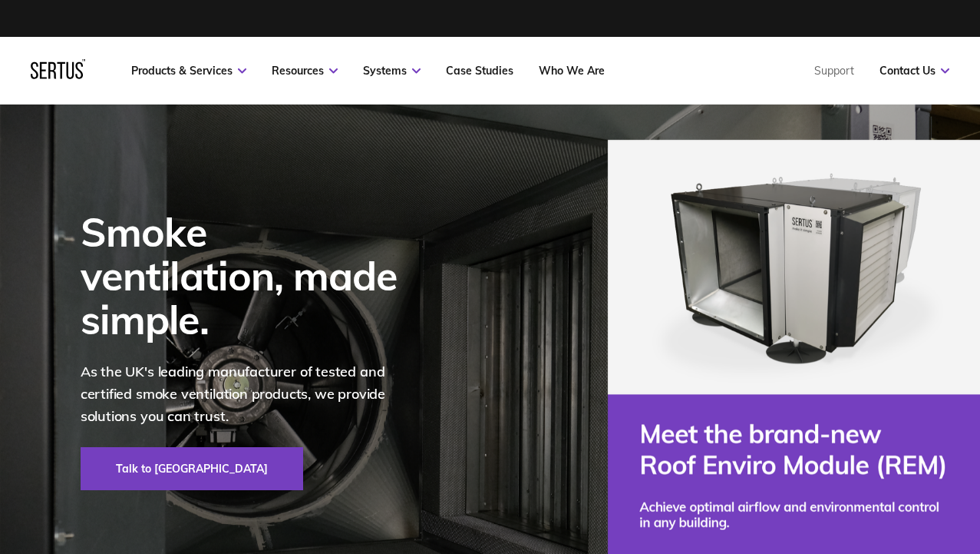 This screenshot has width=980, height=554. I want to click on a: Contact Us, so click(914, 71).